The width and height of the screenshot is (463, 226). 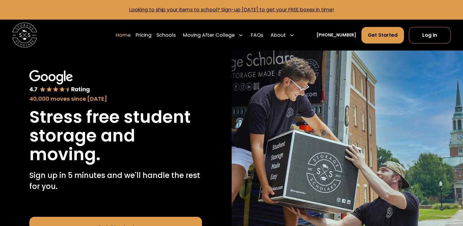 What do you see at coordinates (116, 136) in the screenshot?
I see `h1: Stress free student storage and moving.` at bounding box center [116, 136].